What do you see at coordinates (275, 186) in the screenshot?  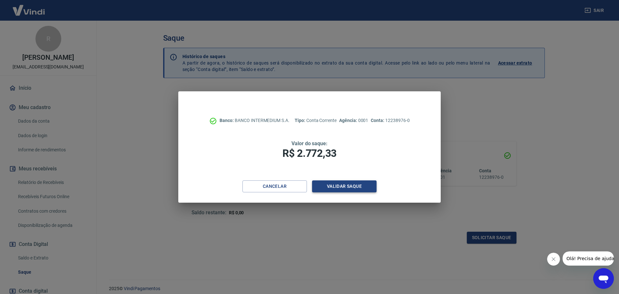 I see `button: Cancelar` at bounding box center [275, 186].